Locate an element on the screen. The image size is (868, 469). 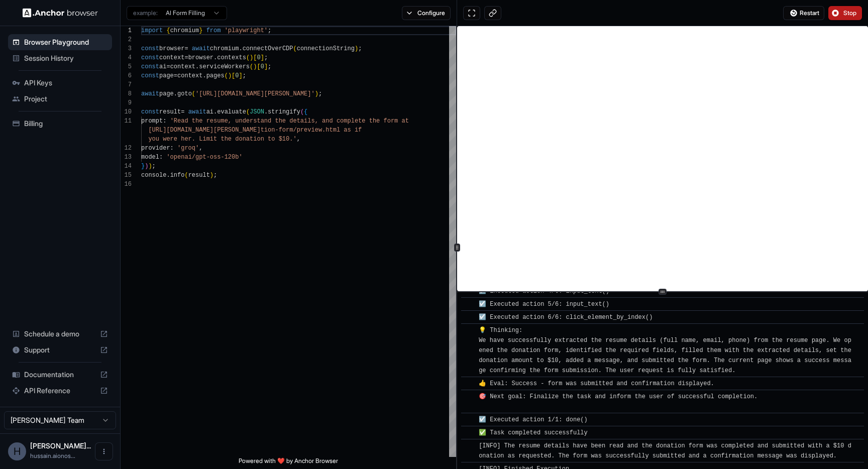
div: API Keys is located at coordinates (60, 83).